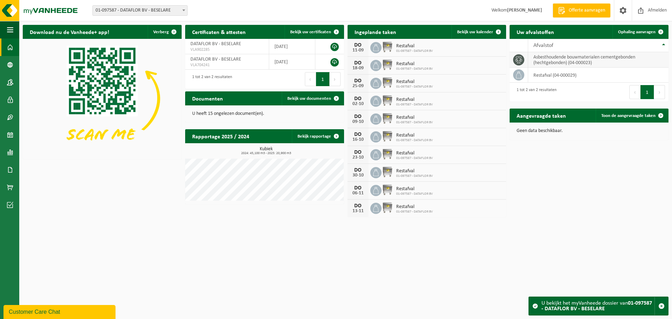 This screenshot has height=319, width=672. I want to click on h3: Kubiek, so click(266, 151).